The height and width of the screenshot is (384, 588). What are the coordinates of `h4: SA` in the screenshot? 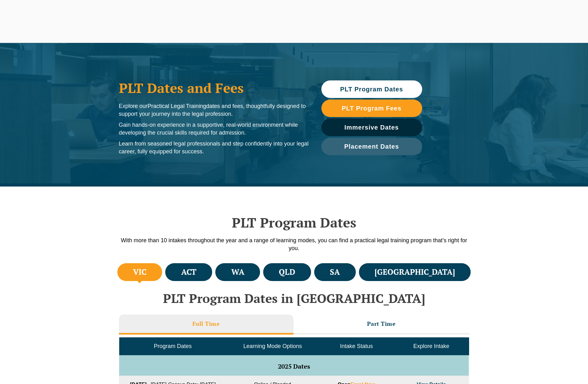 It's located at (335, 272).